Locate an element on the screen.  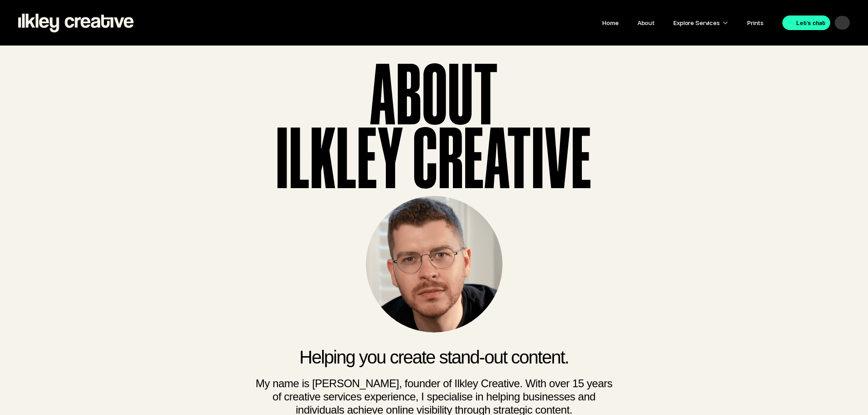
a: About is located at coordinates (646, 23).